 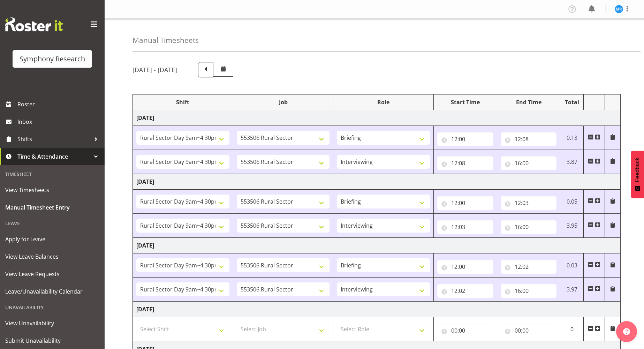 I want to click on span: View Unavailability, so click(x=52, y=323).